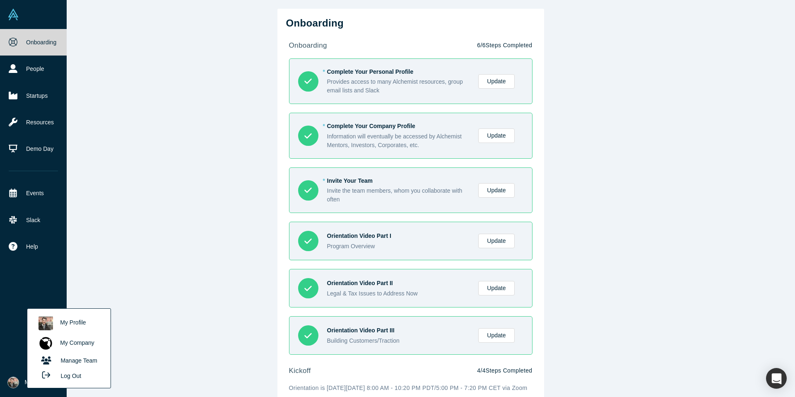  I want to click on h2: Onboarding, so click(411, 23).